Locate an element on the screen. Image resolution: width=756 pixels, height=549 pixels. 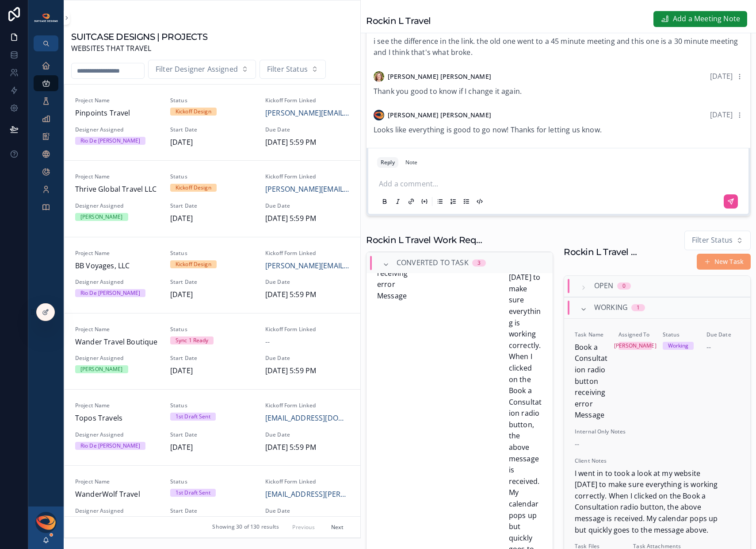
span: Looks like everything is good to go now! Thanks for letting us know. is located at coordinates (488, 130).